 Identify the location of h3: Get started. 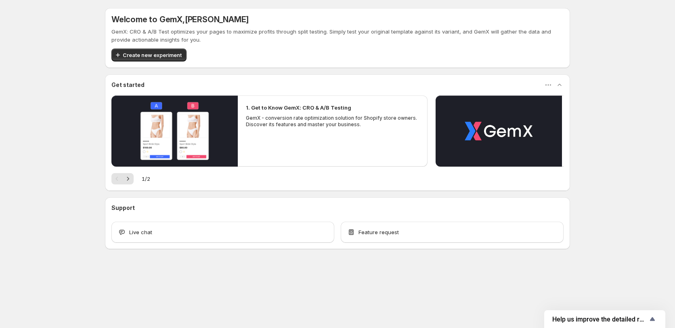
(128, 85).